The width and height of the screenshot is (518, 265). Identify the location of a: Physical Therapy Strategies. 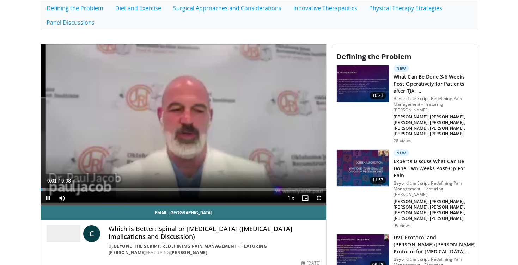
(405, 8).